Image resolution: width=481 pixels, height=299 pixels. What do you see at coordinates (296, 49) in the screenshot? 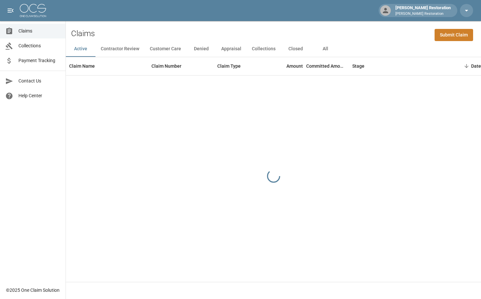
I see `button: Closed` at bounding box center [296, 49].